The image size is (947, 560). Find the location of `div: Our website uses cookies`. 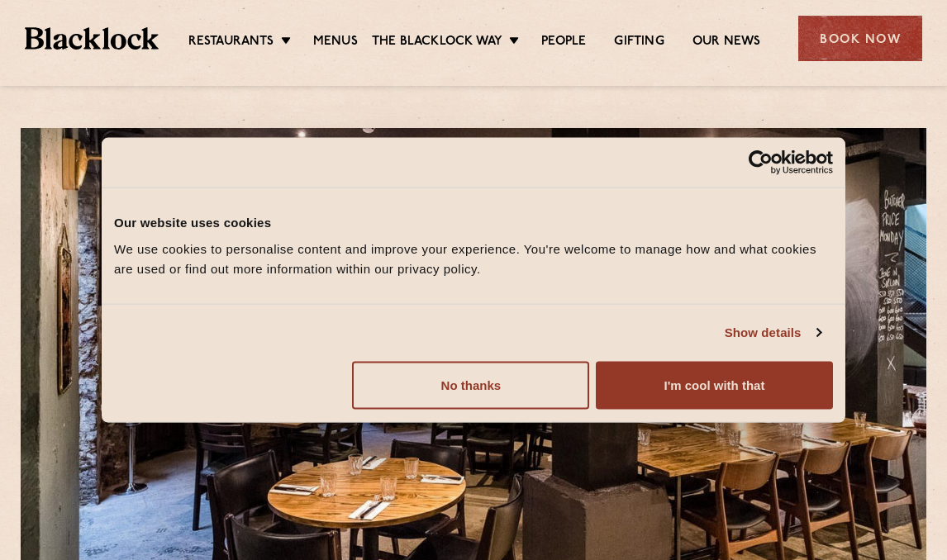

div: Our website uses cookies is located at coordinates (474, 223).